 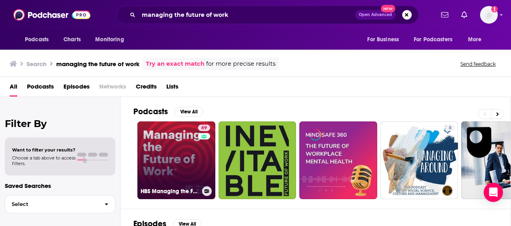 What do you see at coordinates (146, 88) in the screenshot?
I see `a: Credits` at bounding box center [146, 88].